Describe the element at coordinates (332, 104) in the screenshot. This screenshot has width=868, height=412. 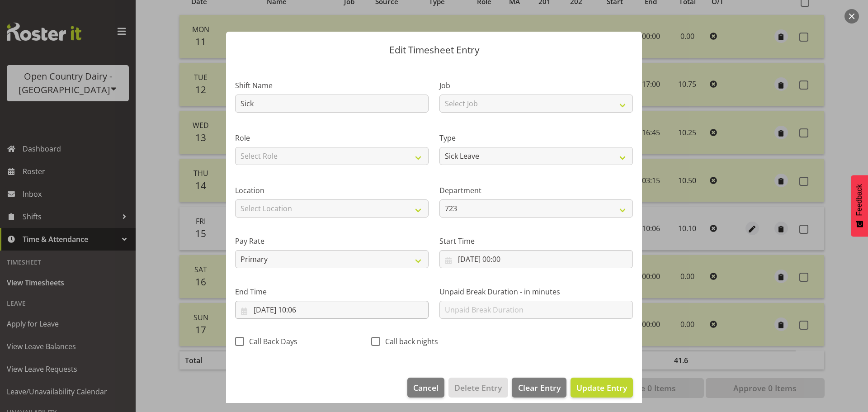
I see `input: Shift Name` at that location.